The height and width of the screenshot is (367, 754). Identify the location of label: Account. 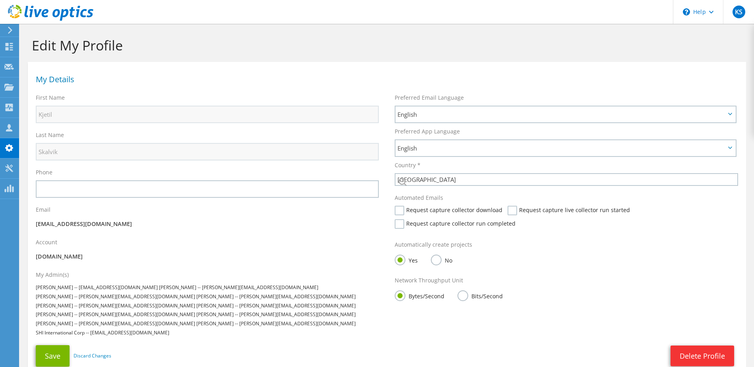
(46, 242).